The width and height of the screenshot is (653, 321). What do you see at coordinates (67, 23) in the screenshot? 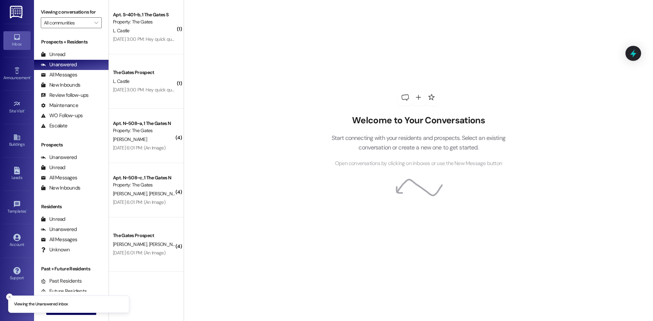
I see `input: All communities` at bounding box center [67, 23].